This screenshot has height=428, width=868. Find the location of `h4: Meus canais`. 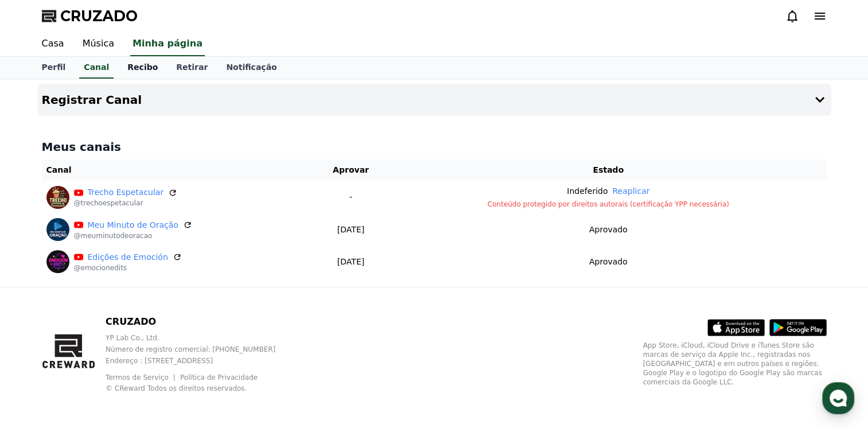

h4: Meus canais is located at coordinates (434, 147).